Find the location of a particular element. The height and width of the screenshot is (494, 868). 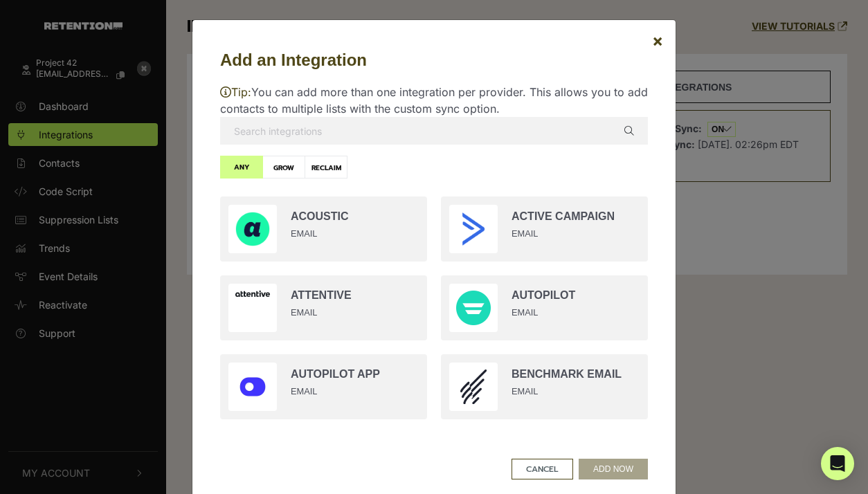

input: Search integrations is located at coordinates (434, 130).